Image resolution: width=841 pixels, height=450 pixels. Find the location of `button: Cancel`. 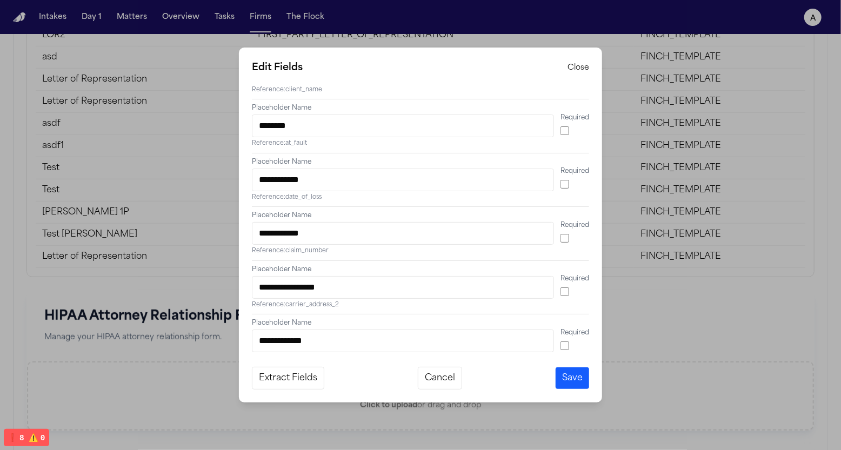

button: Cancel is located at coordinates (440, 378).